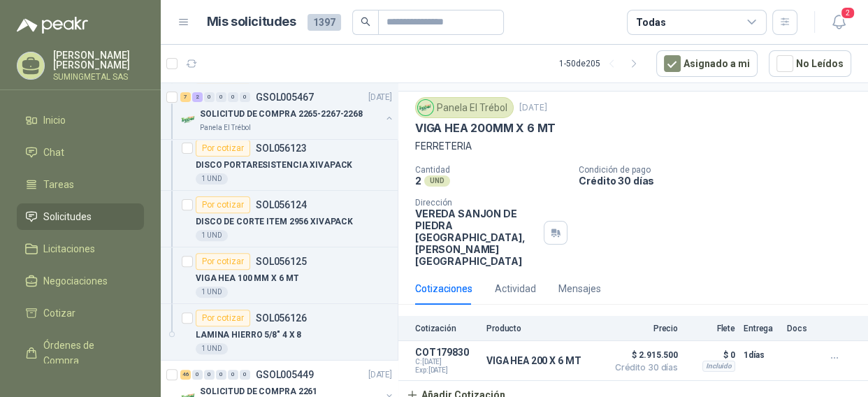 This screenshot has height=397, width=868. What do you see at coordinates (285, 97) in the screenshot?
I see `p: GSOL005467` at bounding box center [285, 97].